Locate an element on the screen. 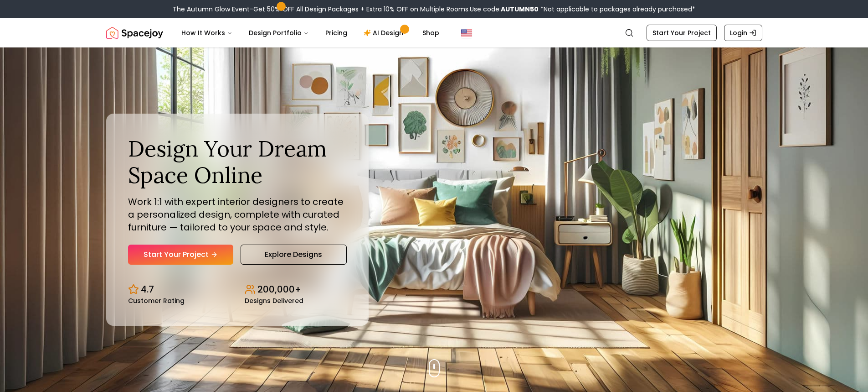 Image resolution: width=868 pixels, height=392 pixels. nav: Main is located at coordinates (310, 32).